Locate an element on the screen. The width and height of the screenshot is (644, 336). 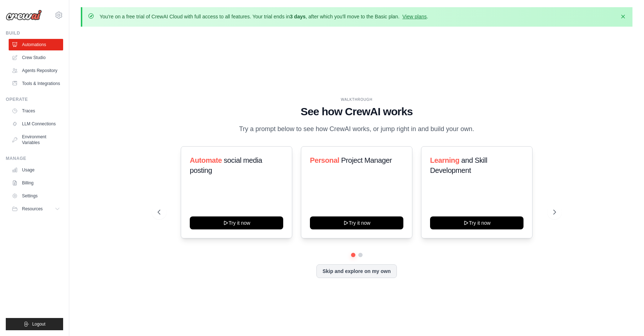
span: Learning is located at coordinates (445, 160).